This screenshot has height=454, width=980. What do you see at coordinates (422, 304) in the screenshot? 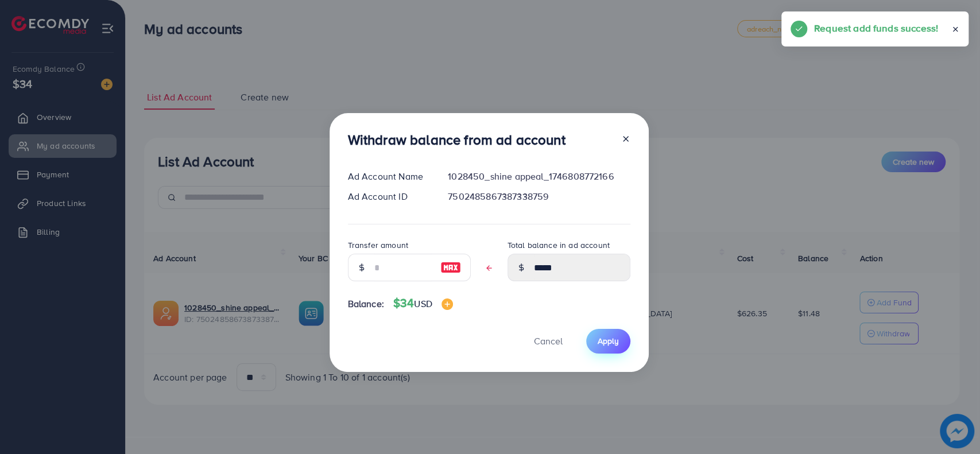
I see `span: USD` at bounding box center [422, 304].